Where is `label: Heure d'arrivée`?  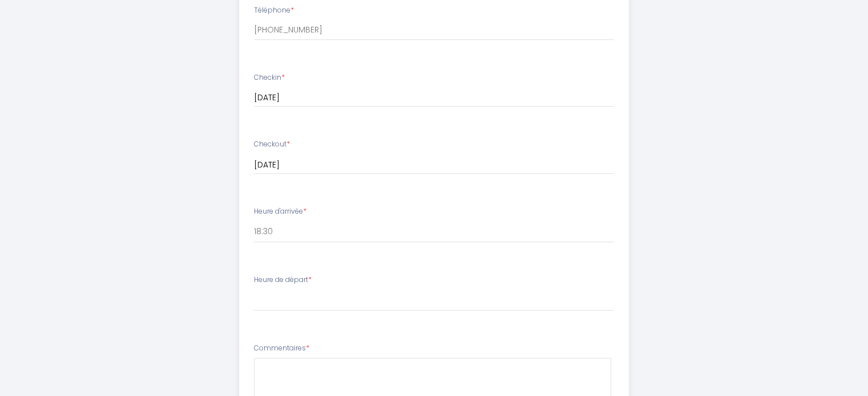
label: Heure d'arrivée is located at coordinates (280, 212).